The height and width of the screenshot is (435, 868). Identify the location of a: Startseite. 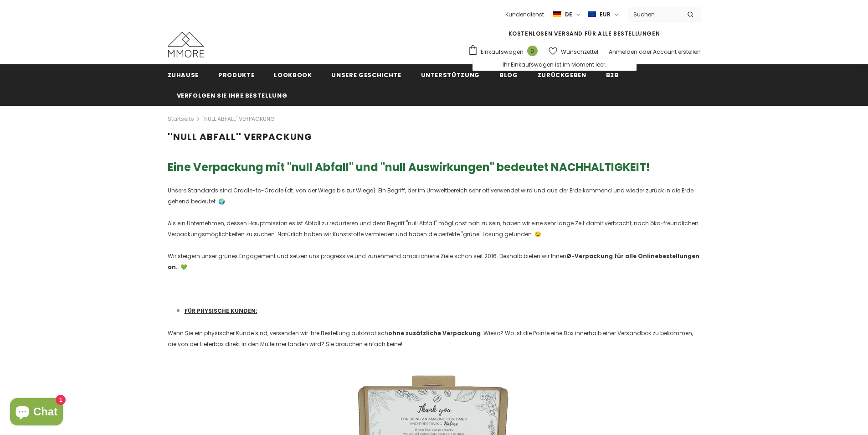
(180, 119).